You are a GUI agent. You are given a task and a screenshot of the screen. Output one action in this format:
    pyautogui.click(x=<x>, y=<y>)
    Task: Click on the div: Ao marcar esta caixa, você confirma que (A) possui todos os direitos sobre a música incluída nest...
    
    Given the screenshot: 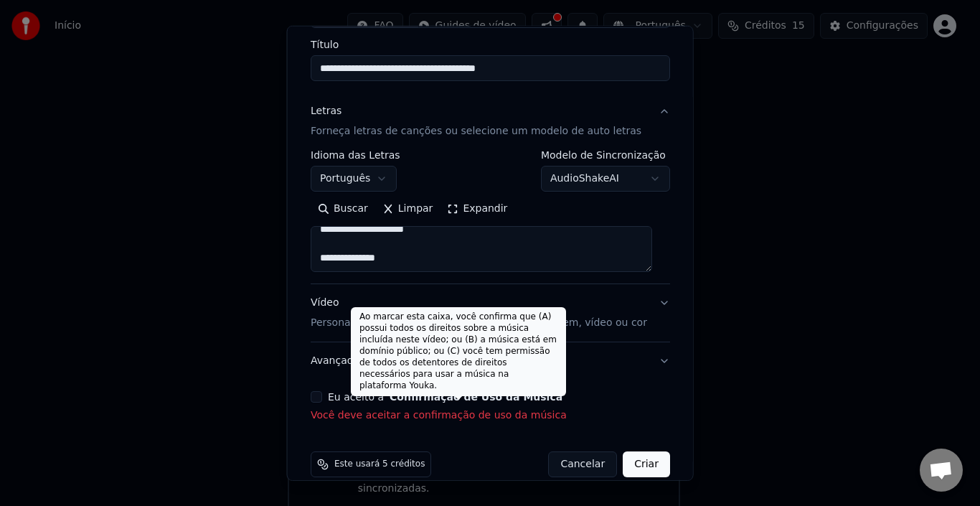 What is the action you would take?
    pyautogui.click(x=458, y=352)
    